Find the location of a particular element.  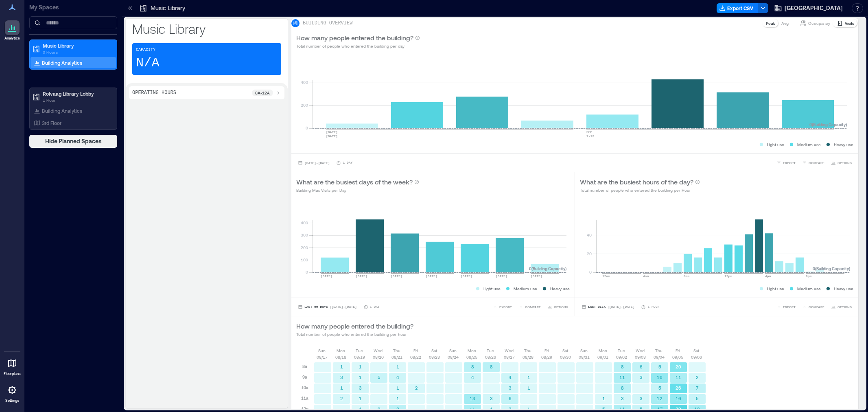

p: 09/06 is located at coordinates (696, 357).